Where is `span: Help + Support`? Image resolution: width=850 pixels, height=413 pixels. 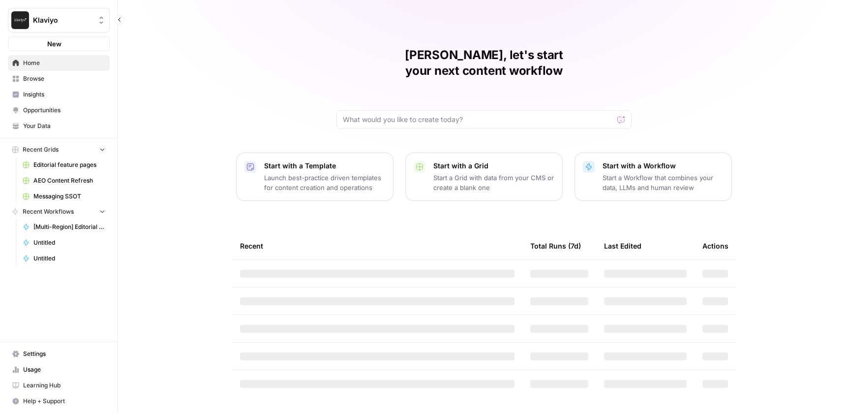
span: Help + Support is located at coordinates (64, 401).